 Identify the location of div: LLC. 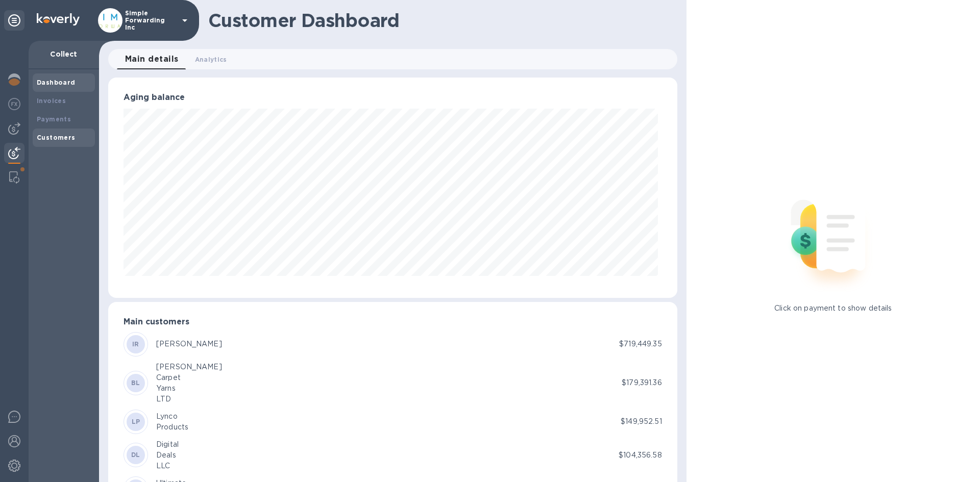
(167, 466).